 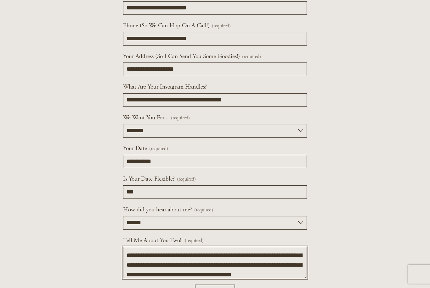 I want to click on span: Is Your Date Flexible?, so click(x=149, y=179).